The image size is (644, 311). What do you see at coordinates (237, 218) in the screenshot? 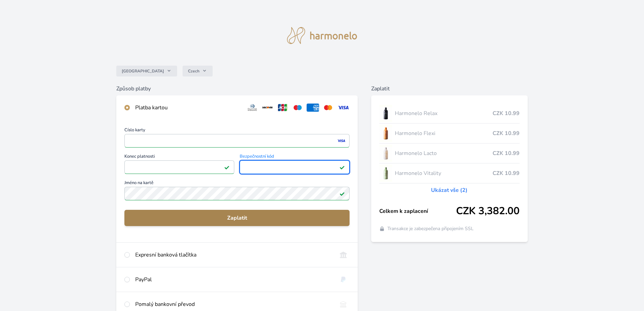
I see `button: Zaplatit` at bounding box center [237, 218].